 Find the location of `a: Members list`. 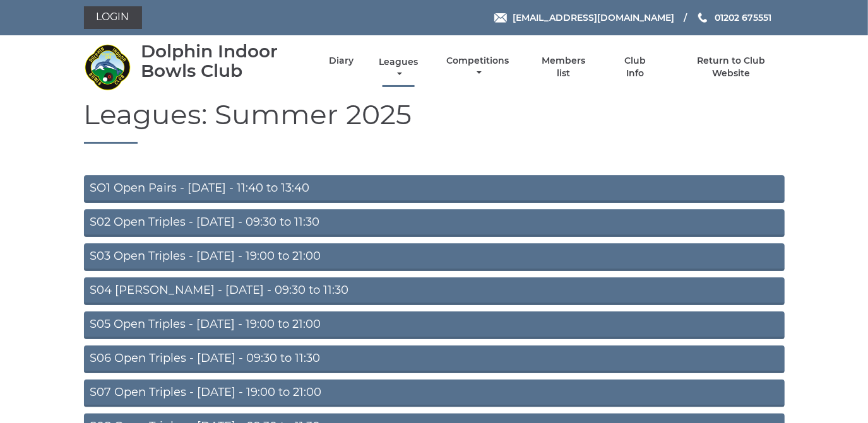

a: Members list is located at coordinates (563, 67).